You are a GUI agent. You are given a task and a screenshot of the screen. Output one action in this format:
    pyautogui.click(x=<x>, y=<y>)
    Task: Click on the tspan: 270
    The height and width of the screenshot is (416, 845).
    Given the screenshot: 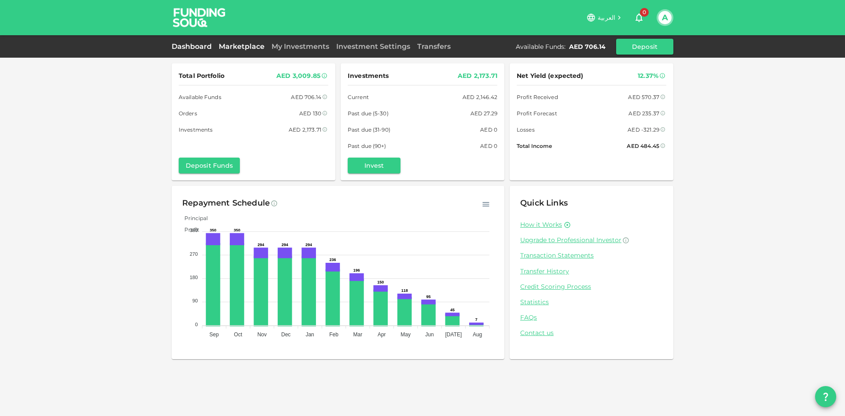 What is the action you would take?
    pyautogui.click(x=194, y=254)
    